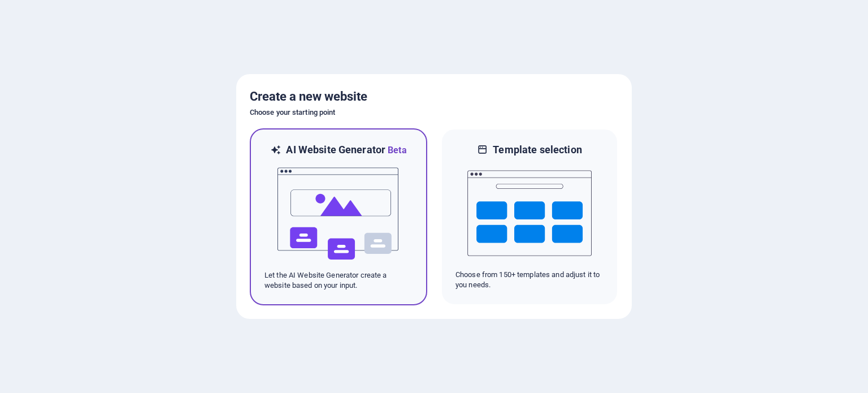  What do you see at coordinates (434, 97) in the screenshot?
I see `h5: Create a new website` at bounding box center [434, 97].